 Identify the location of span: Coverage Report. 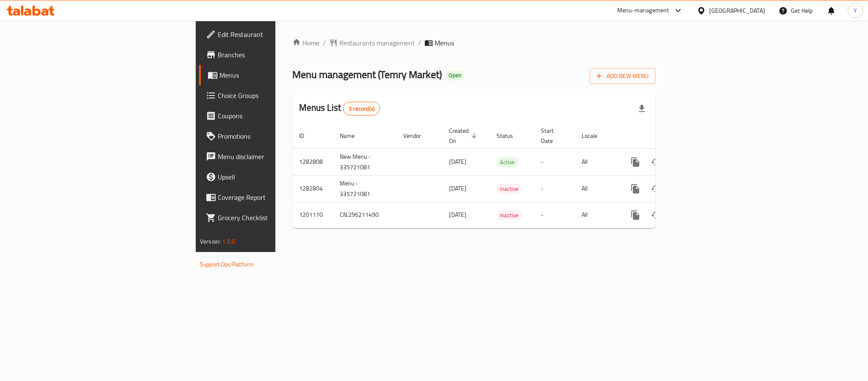
(276, 197).